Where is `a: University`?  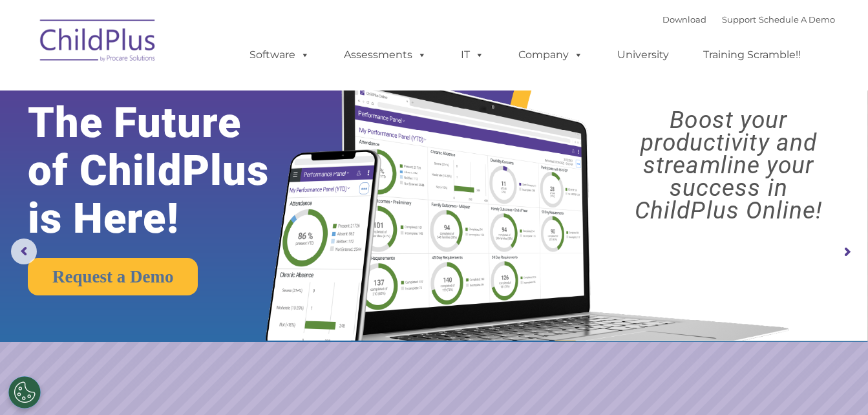 a: University is located at coordinates (643, 55).